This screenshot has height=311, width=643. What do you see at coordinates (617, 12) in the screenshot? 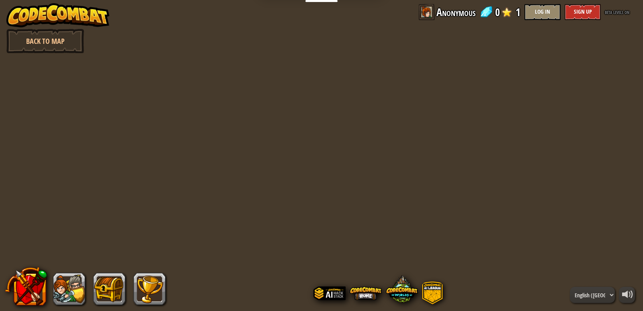
I see `span: beta levels on` at bounding box center [617, 12].